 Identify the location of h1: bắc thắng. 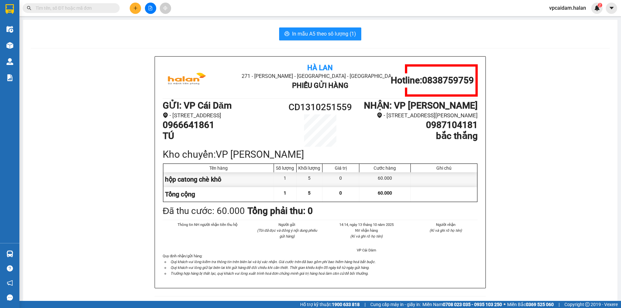
(418, 136).